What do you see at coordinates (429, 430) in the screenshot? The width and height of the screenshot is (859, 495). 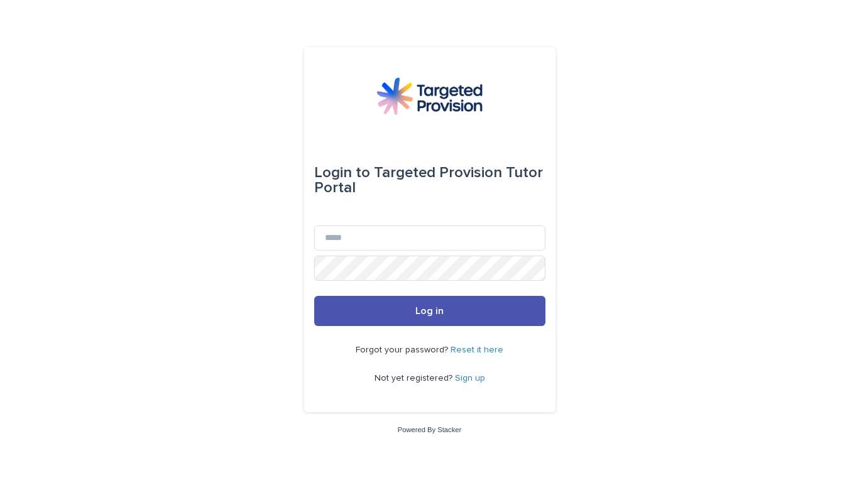 I see `a: Powered By Stacker` at bounding box center [429, 430].